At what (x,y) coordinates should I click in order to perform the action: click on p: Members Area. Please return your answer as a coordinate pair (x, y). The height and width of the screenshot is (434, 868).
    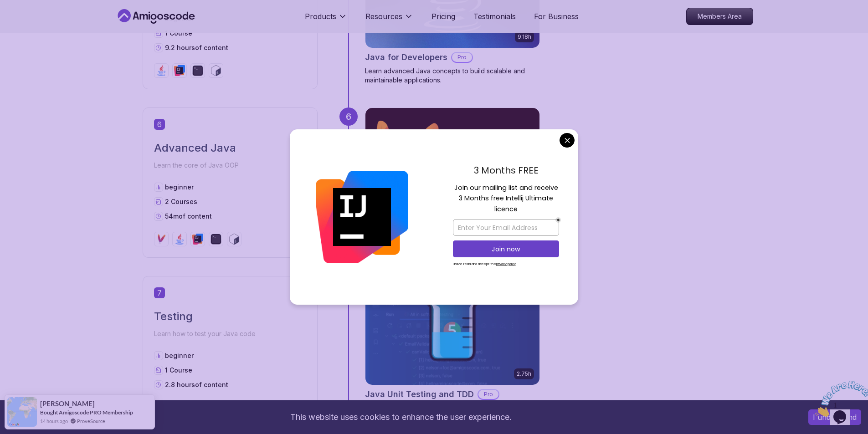
    Looking at the image, I should click on (720, 16).